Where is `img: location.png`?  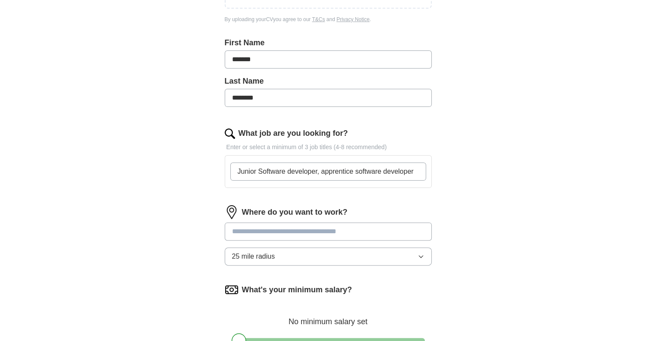
img: location.png is located at coordinates (232, 212).